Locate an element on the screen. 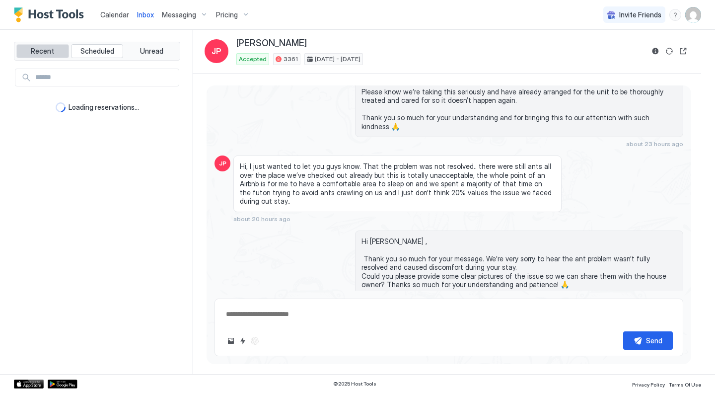 The image size is (715, 393). div: App Store is located at coordinates (29, 384).